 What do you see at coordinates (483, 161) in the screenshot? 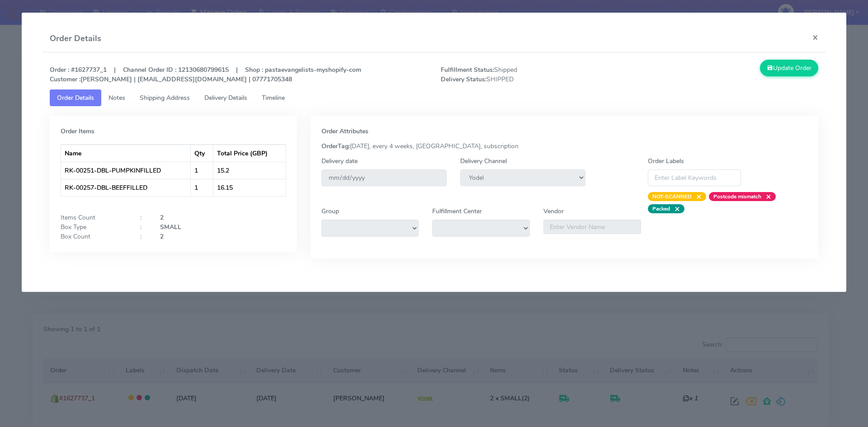
I see `label: Delivery Channel` at bounding box center [483, 161].